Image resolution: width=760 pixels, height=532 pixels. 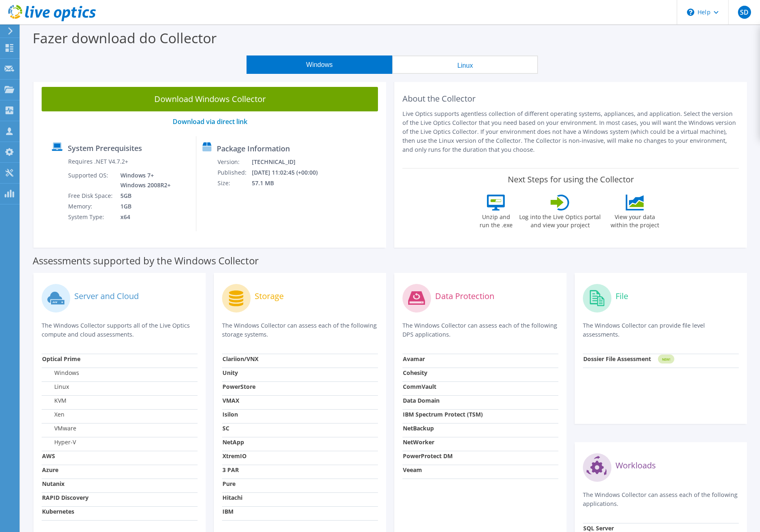 What do you see at coordinates (290, 184) in the screenshot?
I see `td: 57.1 MB` at bounding box center [290, 184].